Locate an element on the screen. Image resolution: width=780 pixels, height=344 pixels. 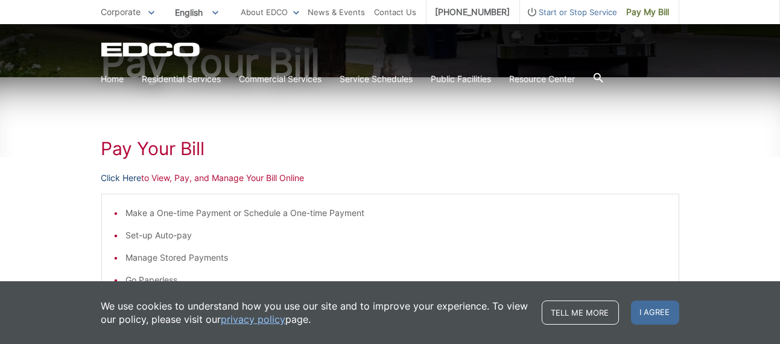
li: Set-up Auto-pay is located at coordinates (396, 235).